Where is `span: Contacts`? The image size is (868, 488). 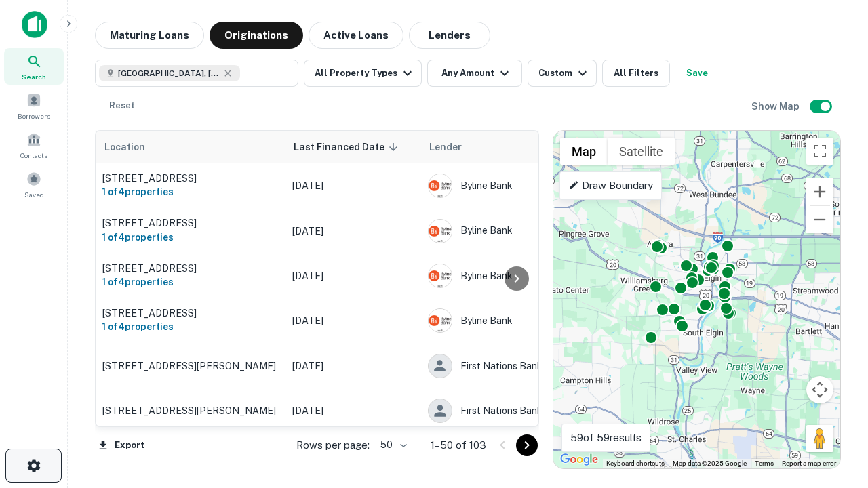 span: Contacts is located at coordinates (34, 155).